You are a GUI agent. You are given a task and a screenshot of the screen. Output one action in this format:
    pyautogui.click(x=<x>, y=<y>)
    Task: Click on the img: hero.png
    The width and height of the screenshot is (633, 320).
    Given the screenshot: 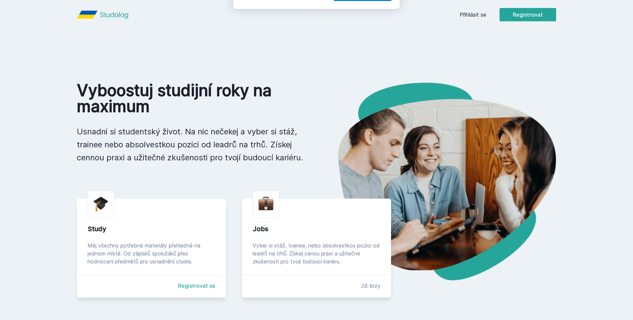 What is the action you would take?
    pyautogui.click(x=436, y=181)
    